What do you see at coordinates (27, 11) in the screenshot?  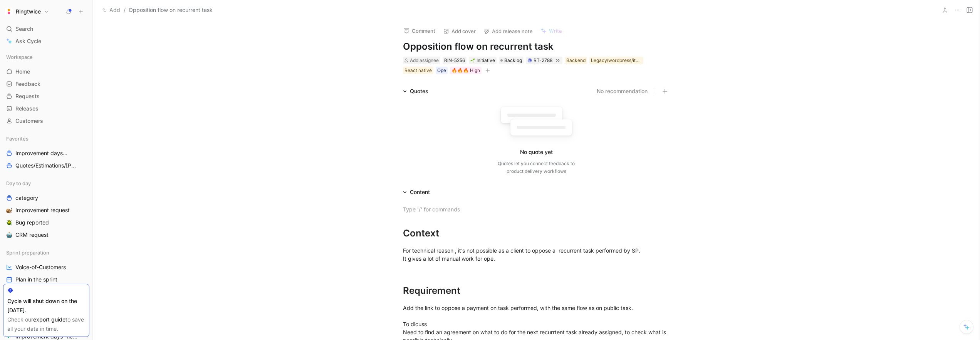 I see `button: RingtwiceRingtwice` at bounding box center [27, 11].